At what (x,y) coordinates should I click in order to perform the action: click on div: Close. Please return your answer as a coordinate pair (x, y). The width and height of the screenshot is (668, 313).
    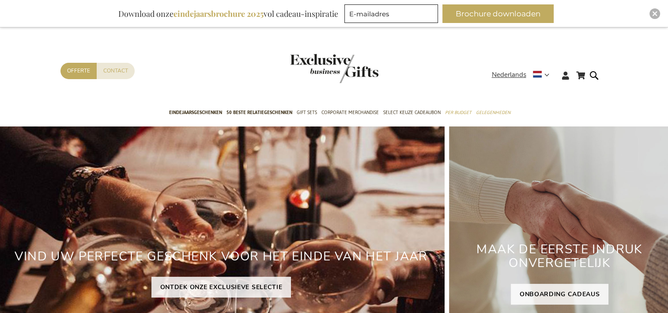
    Looking at the image, I should click on (655, 14).